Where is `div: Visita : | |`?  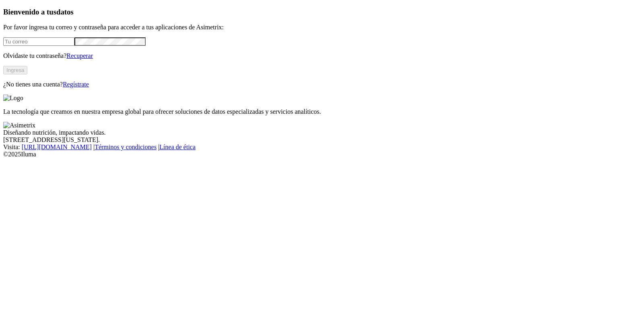
div: Visita : | | is located at coordinates (322, 147).